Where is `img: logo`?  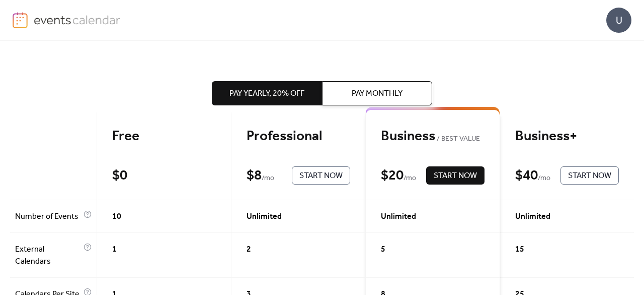 img: logo is located at coordinates (20, 20).